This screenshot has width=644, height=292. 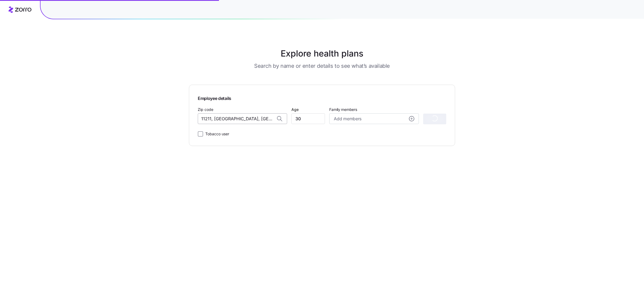 What do you see at coordinates (205, 109) in the screenshot?
I see `label: Zip code` at bounding box center [205, 109].